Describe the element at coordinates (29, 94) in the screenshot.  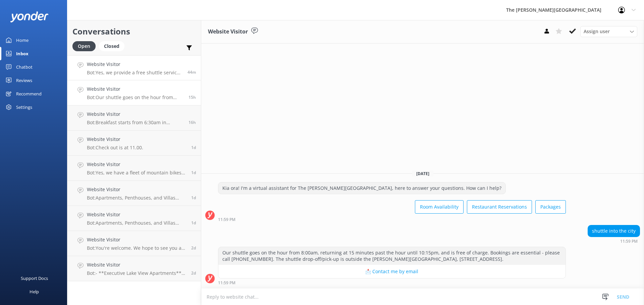
I see `div: Recommend` at that location.